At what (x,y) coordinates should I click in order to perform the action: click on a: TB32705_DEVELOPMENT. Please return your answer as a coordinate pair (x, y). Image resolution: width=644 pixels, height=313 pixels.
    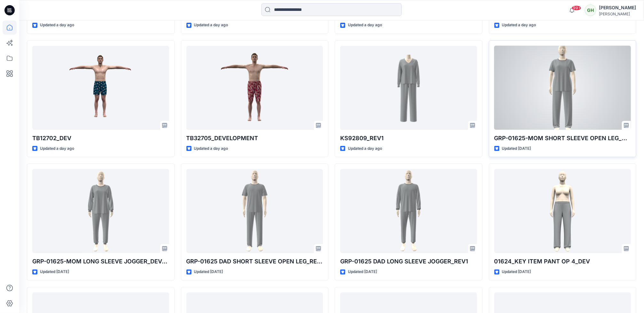
    Looking at the image, I should click on (255, 88).